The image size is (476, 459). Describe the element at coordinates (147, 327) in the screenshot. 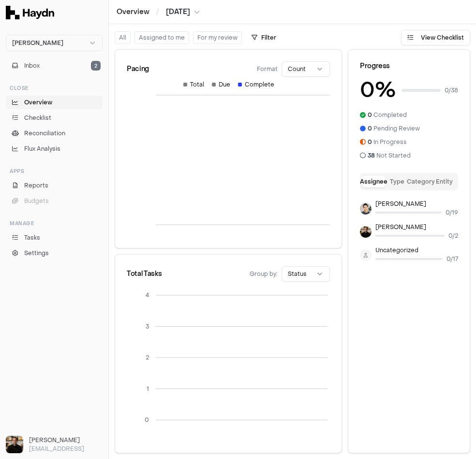

I see `tspan: 3` at that location.